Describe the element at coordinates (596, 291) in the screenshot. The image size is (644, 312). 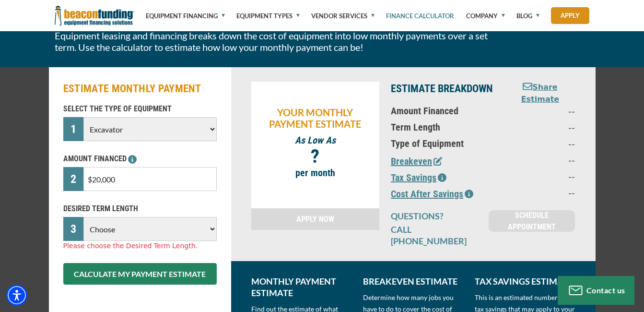
I see `button: Contact us` at that location.